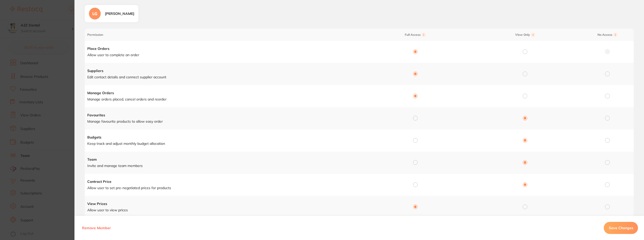 This screenshot has height=240, width=644. What do you see at coordinates (223, 55) in the screenshot?
I see `p: Allow user to complete an order` at bounding box center [223, 55].